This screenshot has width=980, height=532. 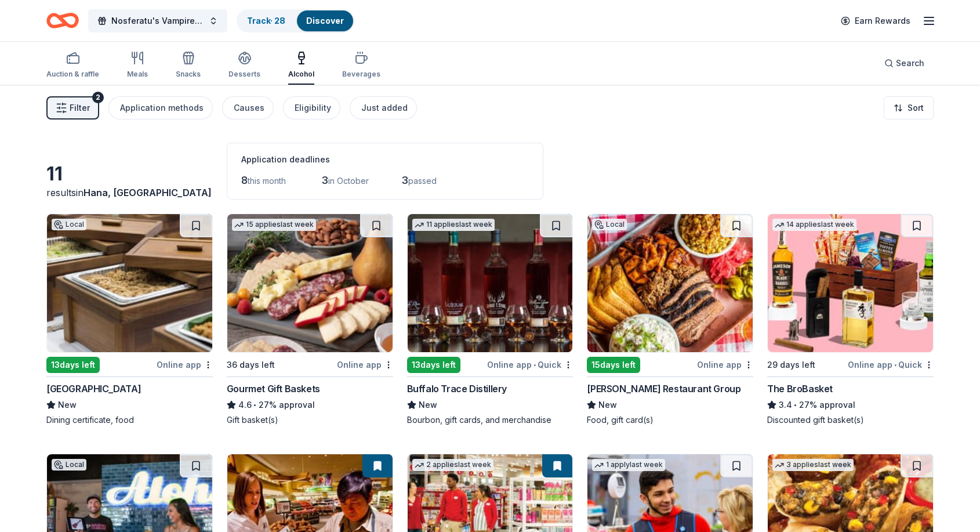 What do you see at coordinates (310, 420) in the screenshot?
I see `div: Gift basket(s)` at bounding box center [310, 420].